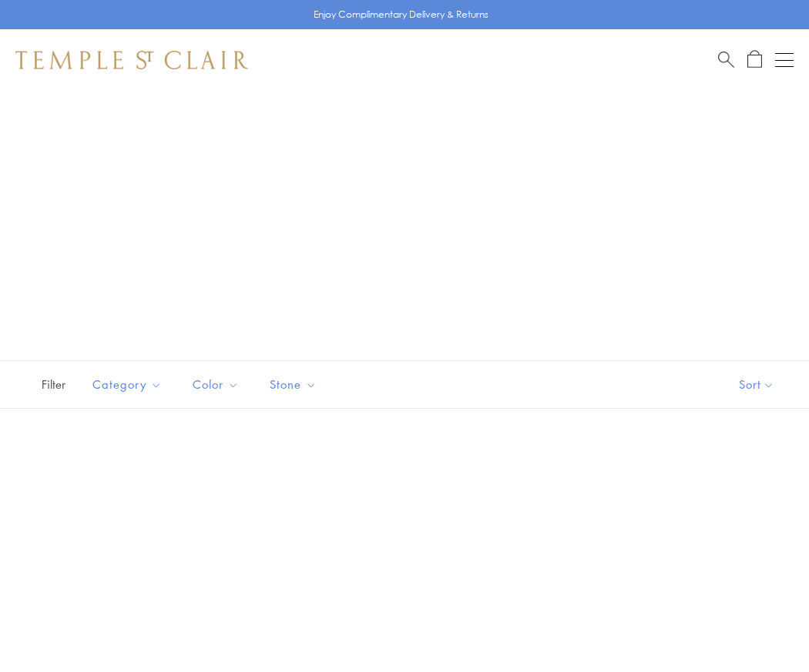 The height and width of the screenshot is (672, 809). Describe the element at coordinates (754, 59) in the screenshot. I see `a: Open Shopping Bag` at that location.